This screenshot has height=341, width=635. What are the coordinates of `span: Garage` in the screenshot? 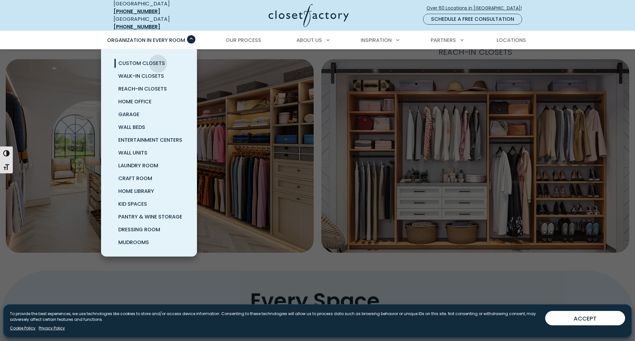 It's located at (129, 114).